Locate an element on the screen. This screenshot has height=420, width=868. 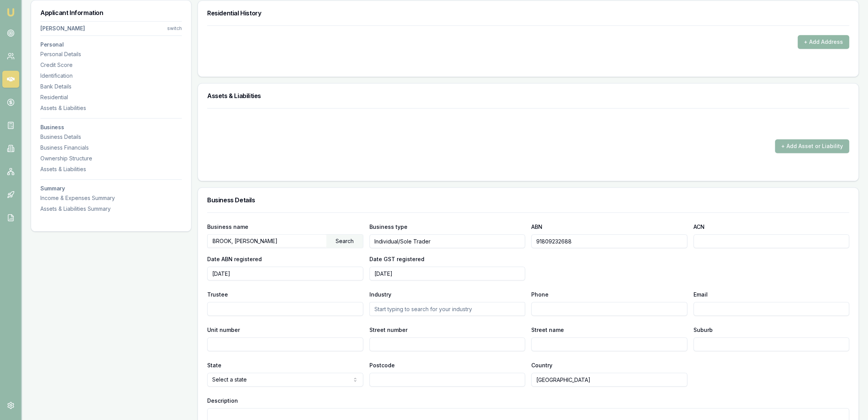
label: Unit number is located at coordinates (224, 330).